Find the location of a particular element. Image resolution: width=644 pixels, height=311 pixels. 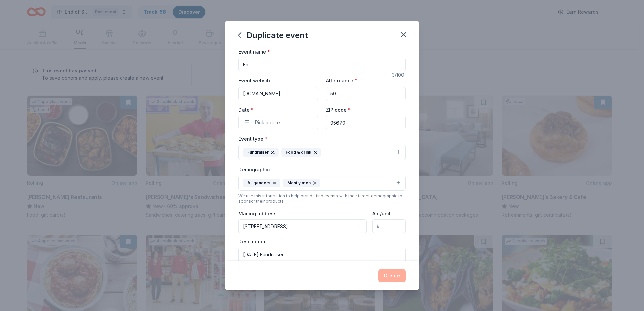

input: Enter a US address is located at coordinates (302, 226).